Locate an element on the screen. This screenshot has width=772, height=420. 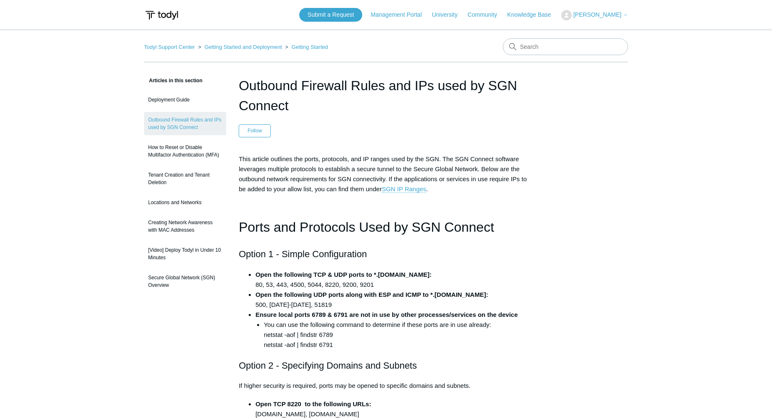
a: Getting Started and Deployment is located at coordinates (243, 47).